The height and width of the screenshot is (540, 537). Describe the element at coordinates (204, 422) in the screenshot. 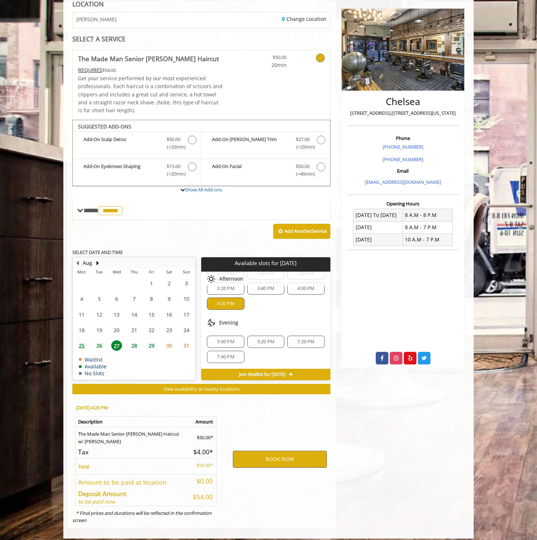

I see `b: Amount` at that location.